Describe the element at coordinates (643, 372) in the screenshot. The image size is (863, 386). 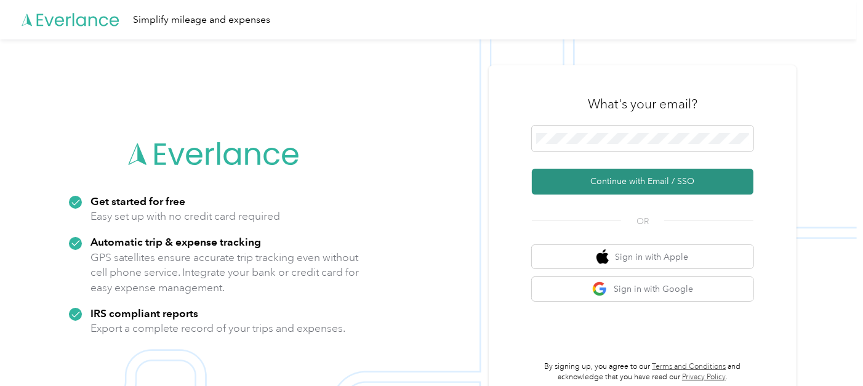
I see `p: By signing up, you agree to our and acknowledge that you have read our .` at that location.